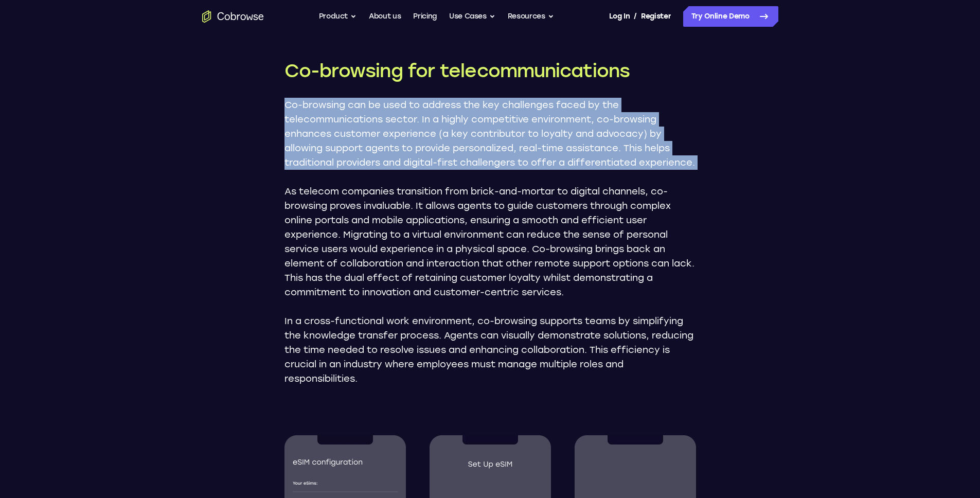 The height and width of the screenshot is (498, 980). What do you see at coordinates (490, 71) in the screenshot?
I see `h2: Co-browsing for telecommunications` at bounding box center [490, 71].